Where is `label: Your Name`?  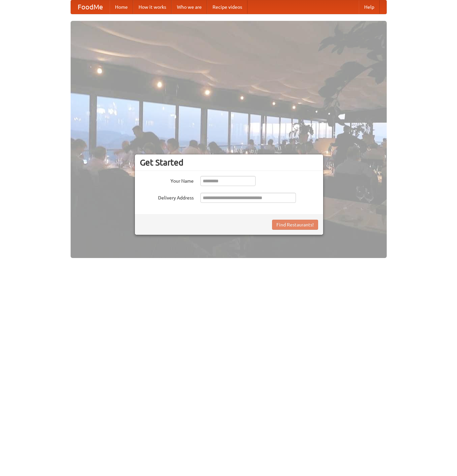 label: Your Name is located at coordinates (167, 180).